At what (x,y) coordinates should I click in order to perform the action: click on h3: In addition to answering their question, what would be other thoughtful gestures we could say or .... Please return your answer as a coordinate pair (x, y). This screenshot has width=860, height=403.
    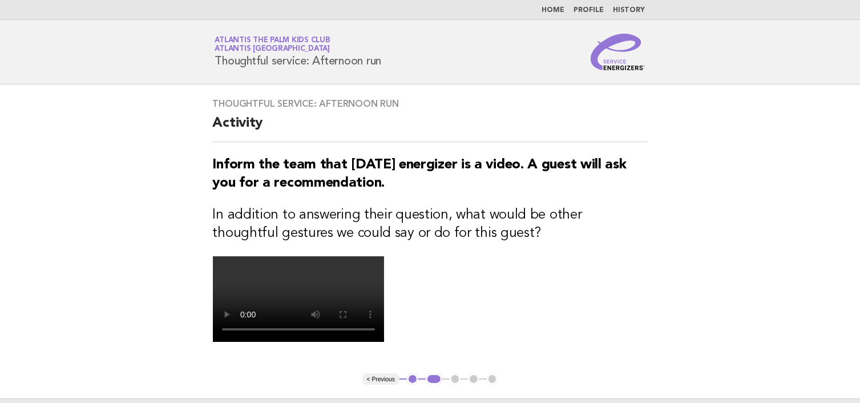
    Looking at the image, I should click on (430, 224).